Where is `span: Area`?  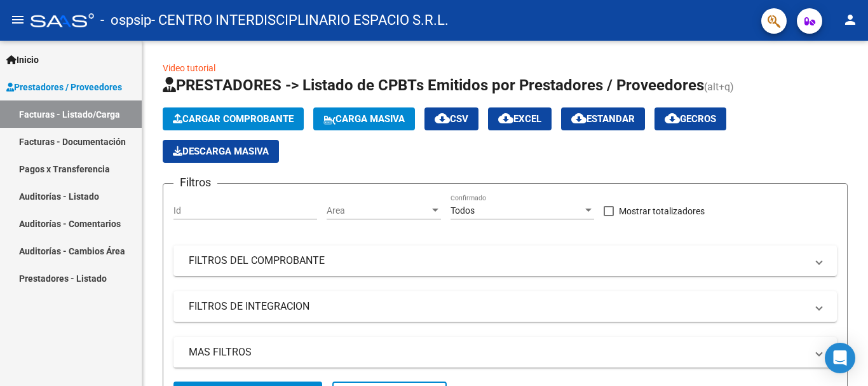 span: Area is located at coordinates (378, 211).